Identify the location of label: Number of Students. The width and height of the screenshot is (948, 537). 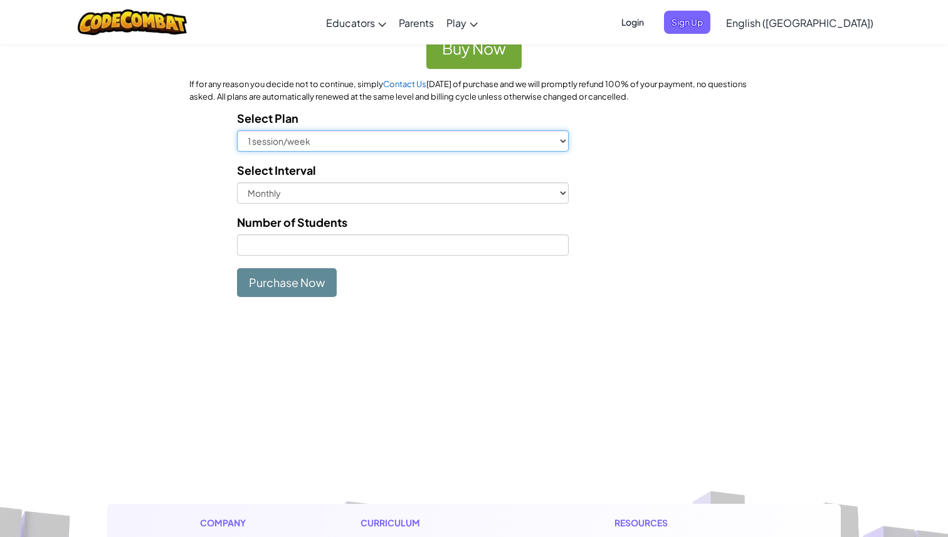
(292, 222).